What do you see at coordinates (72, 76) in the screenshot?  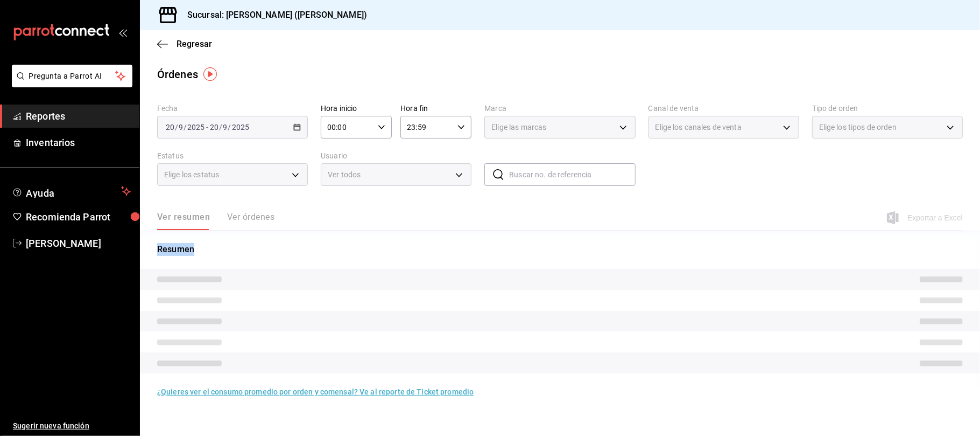 I see `button: Pregunta a Parrot AI` at bounding box center [72, 76].